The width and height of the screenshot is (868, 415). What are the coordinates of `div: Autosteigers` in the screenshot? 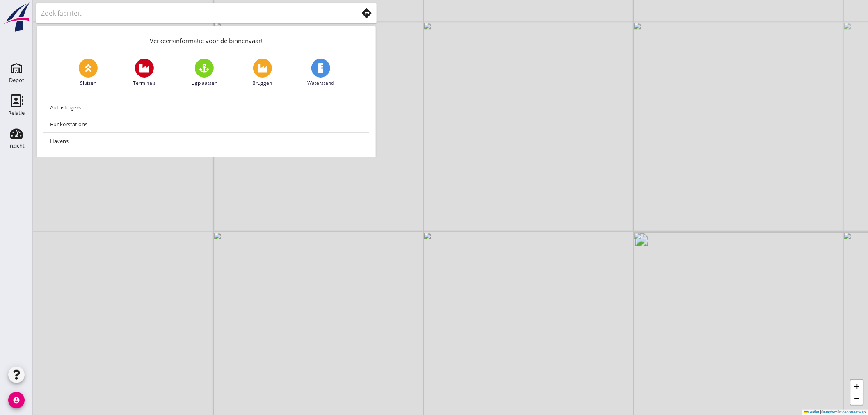 It's located at (206, 107).